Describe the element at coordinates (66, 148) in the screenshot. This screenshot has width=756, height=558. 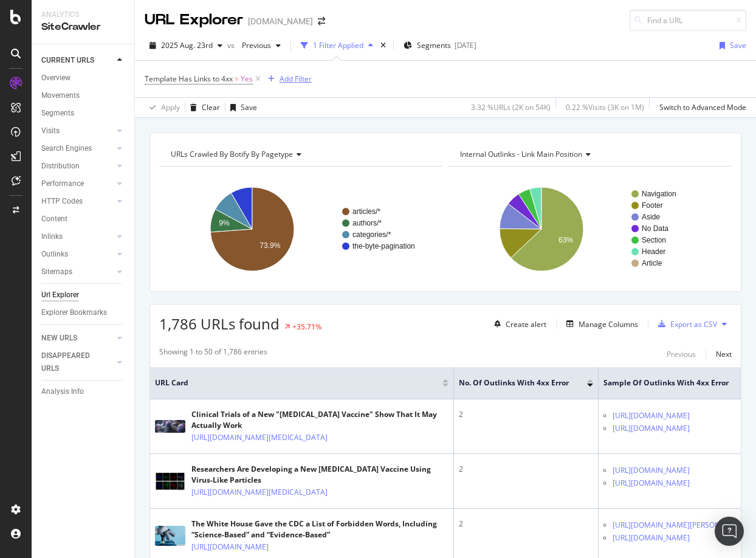
I see `div: Search Engines` at that location.